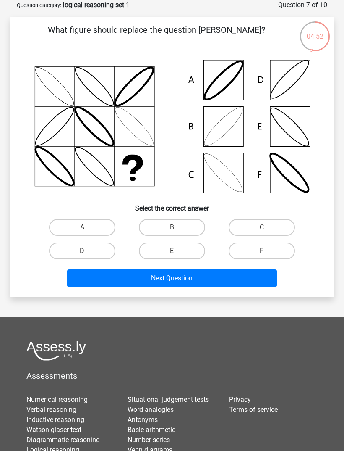 This screenshot has width=344, height=451. I want to click on small: Question category:, so click(39, 5).